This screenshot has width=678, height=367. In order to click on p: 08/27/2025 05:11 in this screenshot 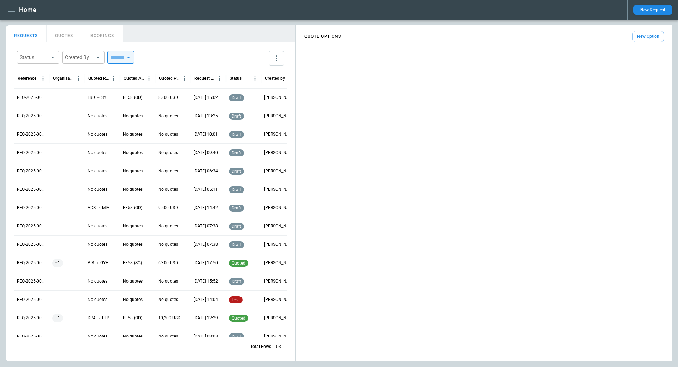, I will do `click(205, 189)`.